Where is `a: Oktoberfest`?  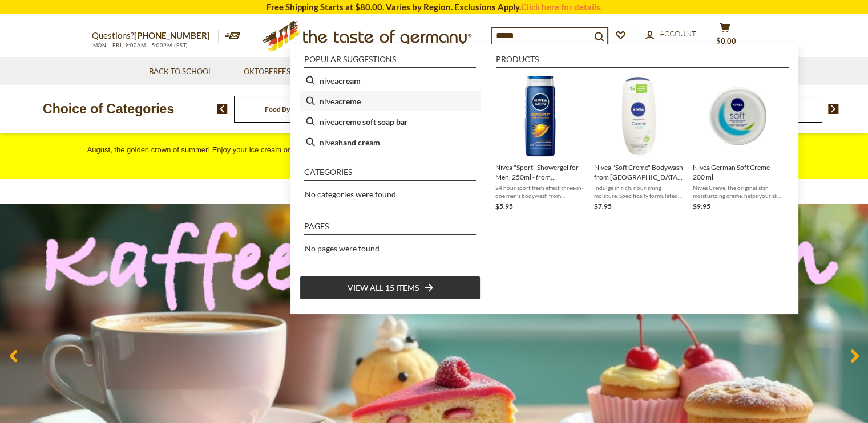
a: Oktoberfest is located at coordinates (273, 72).